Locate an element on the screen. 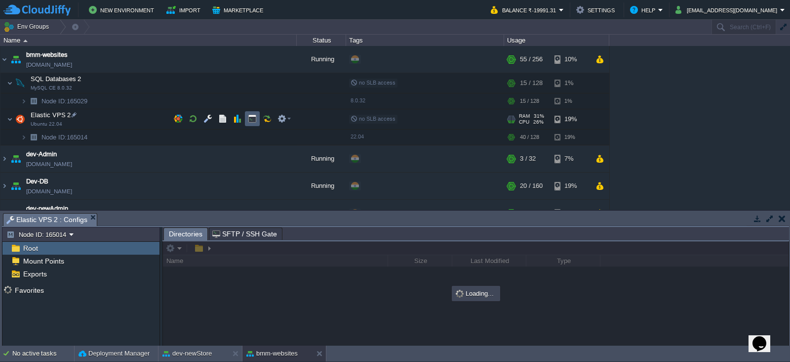 This screenshot has height=362, width=790. a: Mount Points is located at coordinates (43, 261).